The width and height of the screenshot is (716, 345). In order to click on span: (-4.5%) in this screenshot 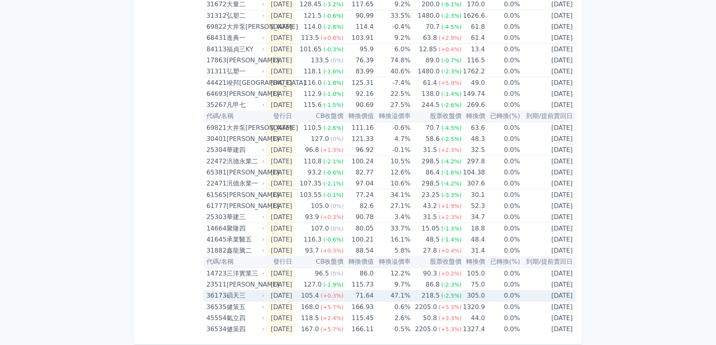, I will do `click(452, 27)`.